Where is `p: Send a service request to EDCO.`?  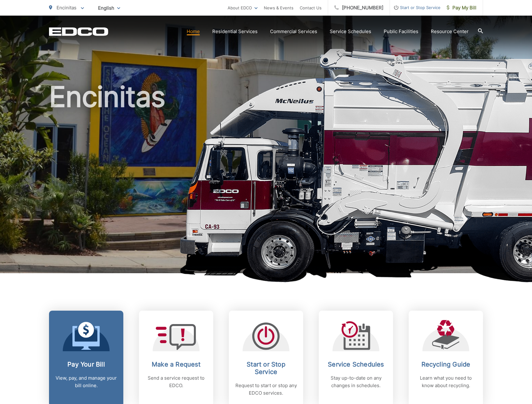
p: Send a service request to EDCO. is located at coordinates (176, 382).